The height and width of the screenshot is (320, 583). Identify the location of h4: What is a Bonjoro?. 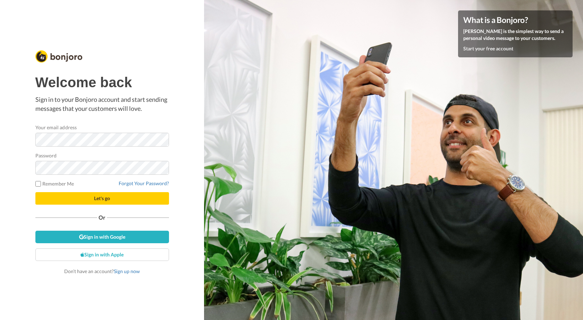
(515, 20).